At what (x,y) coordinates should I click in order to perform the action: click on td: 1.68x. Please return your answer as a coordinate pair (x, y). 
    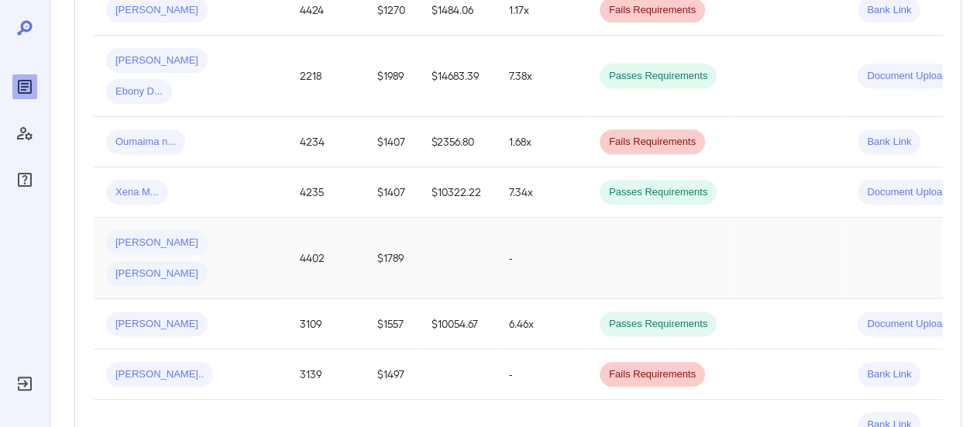
    Looking at the image, I should click on (542, 142).